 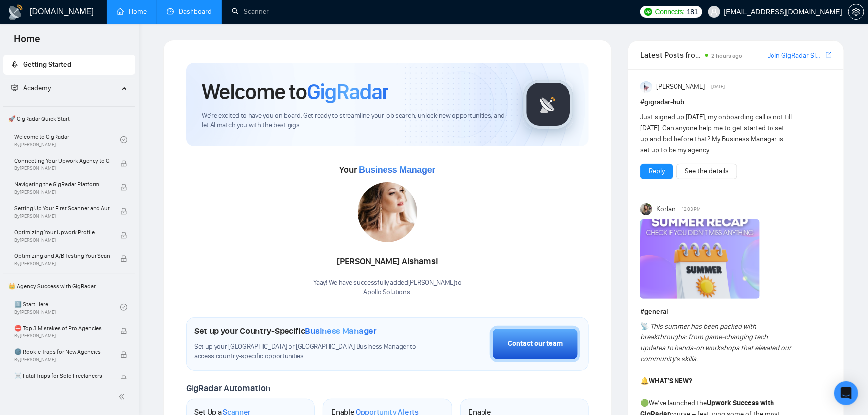 I want to click on span: 👑 Agency Success with GigRadar, so click(x=69, y=286).